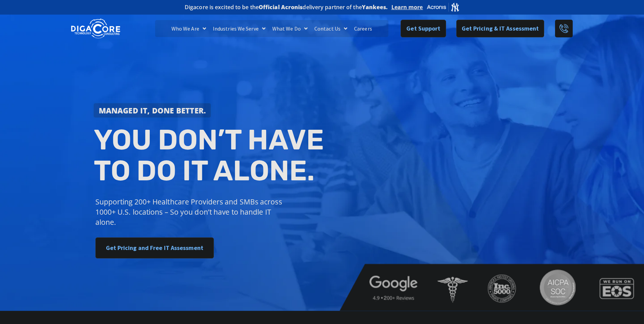  What do you see at coordinates (407, 7) in the screenshot?
I see `span: Learn more` at bounding box center [407, 7].